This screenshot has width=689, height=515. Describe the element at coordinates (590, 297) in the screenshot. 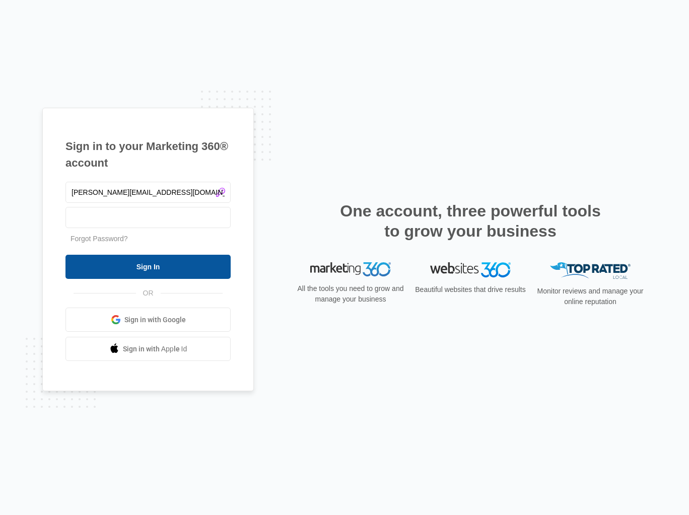

I see `p: Monitor reviews and manage your online reputation` at that location.